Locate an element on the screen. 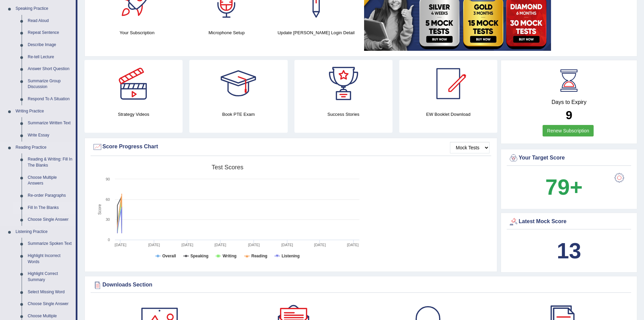 This screenshot has height=320, width=644. text: 60 is located at coordinates (108, 200).